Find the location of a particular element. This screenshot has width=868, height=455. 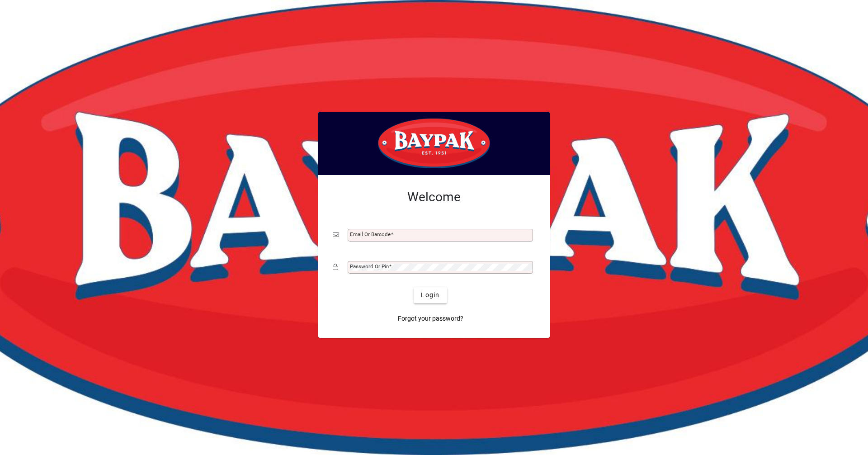

a: Forgot your password? is located at coordinates (430, 319).